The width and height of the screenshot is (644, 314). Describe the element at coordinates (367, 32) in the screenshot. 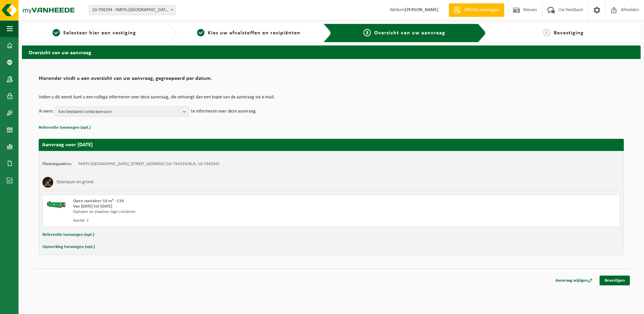

I see `span: 3` at that location.